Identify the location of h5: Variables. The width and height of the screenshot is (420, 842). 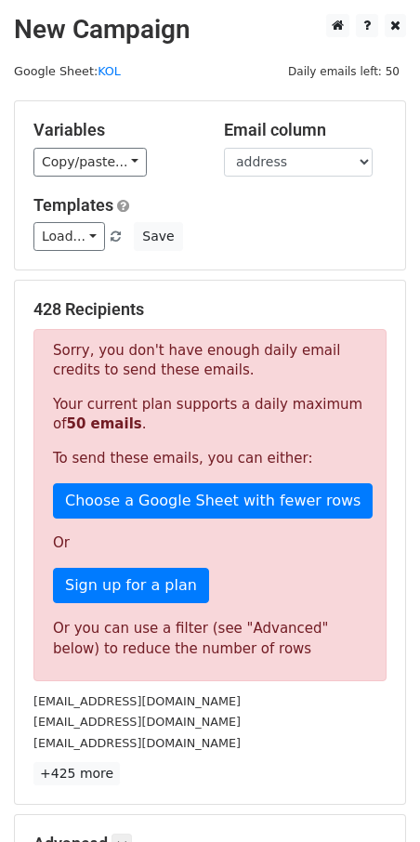
(114, 130).